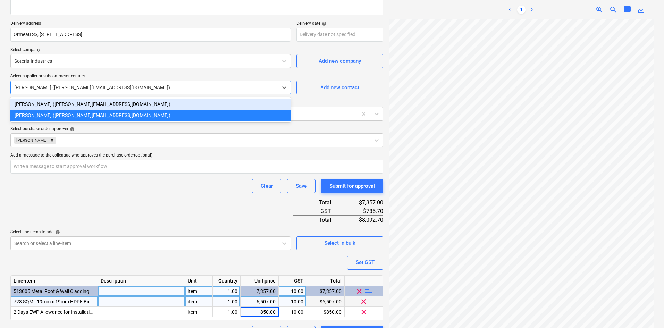  What do you see at coordinates (340, 24) in the screenshot?
I see `div: Delivery date` at bounding box center [340, 24].